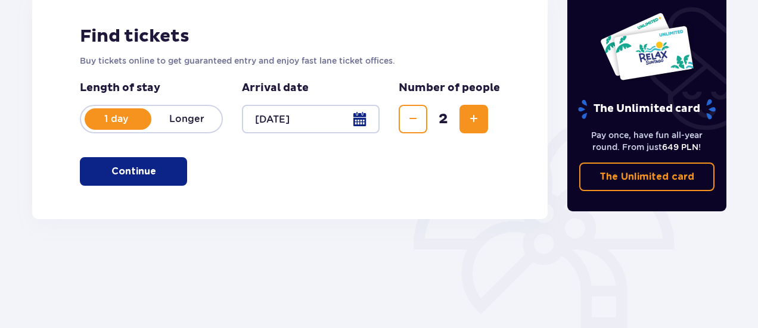  What do you see at coordinates (449, 88) in the screenshot?
I see `p: Number of people` at bounding box center [449, 88].